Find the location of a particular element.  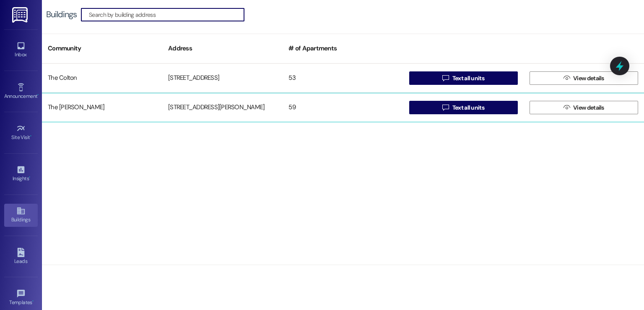

div: 53 is located at coordinates (343, 78).